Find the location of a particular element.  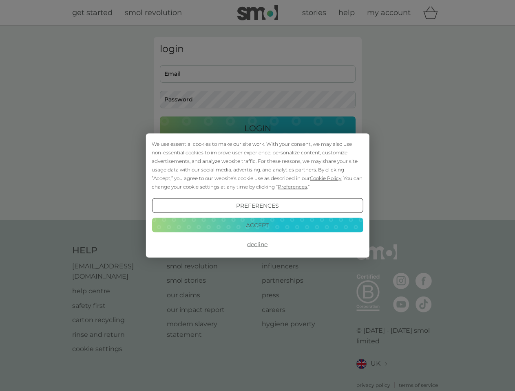

div: We use essential cookies to make our site work. With your consent, we may also use non-essential ... is located at coordinates (257, 166).